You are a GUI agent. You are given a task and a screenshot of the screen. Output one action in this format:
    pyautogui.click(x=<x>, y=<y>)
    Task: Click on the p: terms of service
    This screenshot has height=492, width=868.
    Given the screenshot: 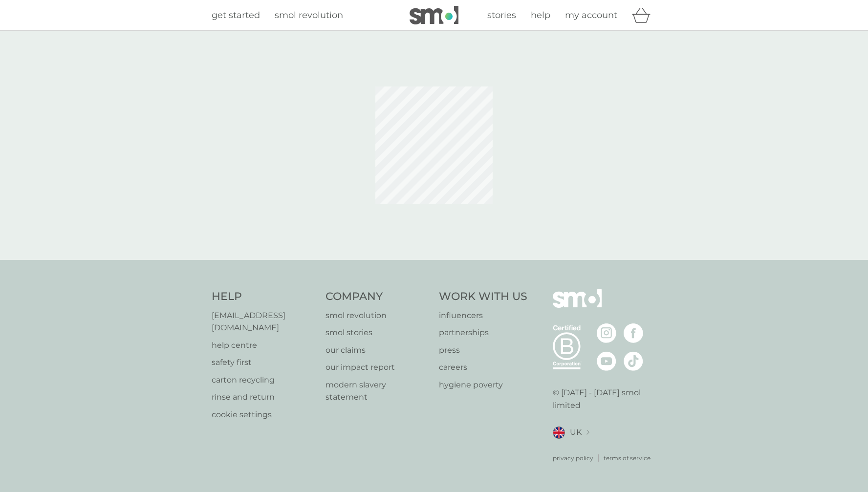 What is the action you would take?
    pyautogui.click(x=627, y=458)
    